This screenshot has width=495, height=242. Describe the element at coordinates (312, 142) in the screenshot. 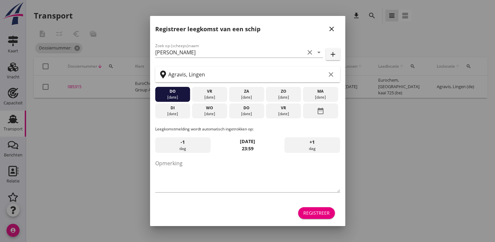

I see `span: +1` at that location.